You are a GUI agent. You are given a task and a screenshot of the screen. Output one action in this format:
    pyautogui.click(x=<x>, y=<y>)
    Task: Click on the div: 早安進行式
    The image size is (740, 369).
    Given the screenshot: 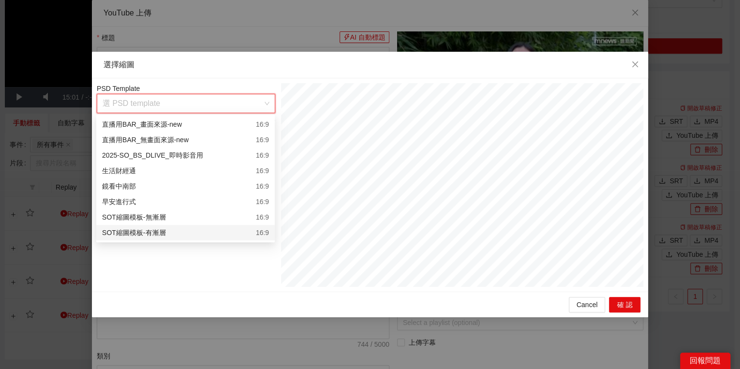 What is the action you would take?
    pyautogui.click(x=119, y=202)
    